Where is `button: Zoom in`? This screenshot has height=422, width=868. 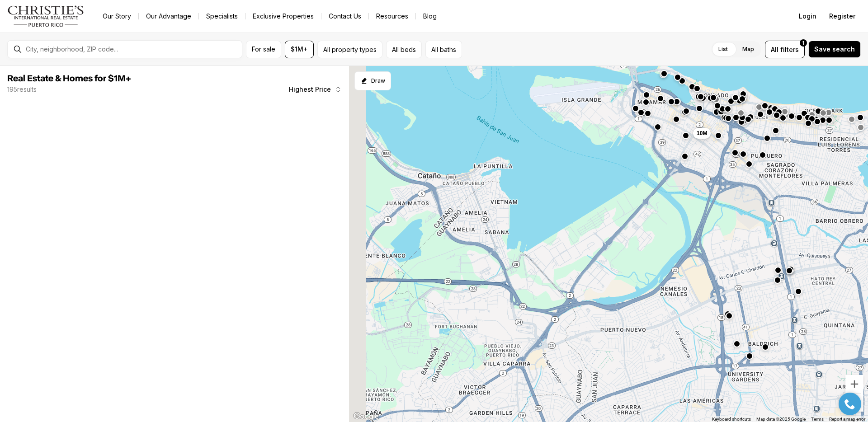 button: Zoom in is located at coordinates (854, 384).